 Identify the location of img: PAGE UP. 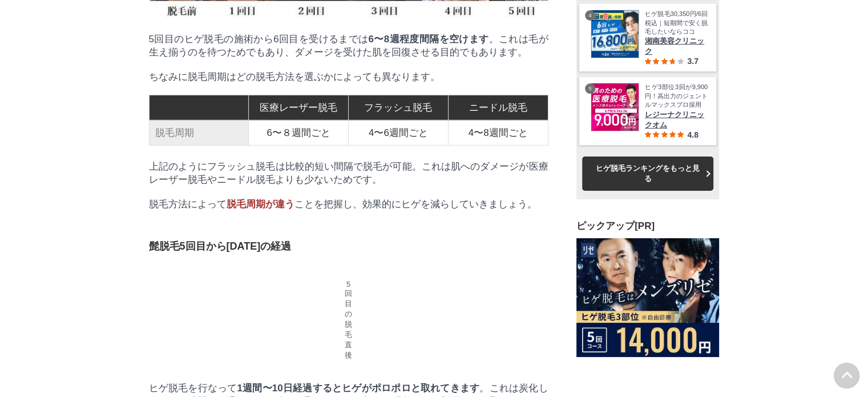
(847, 375).